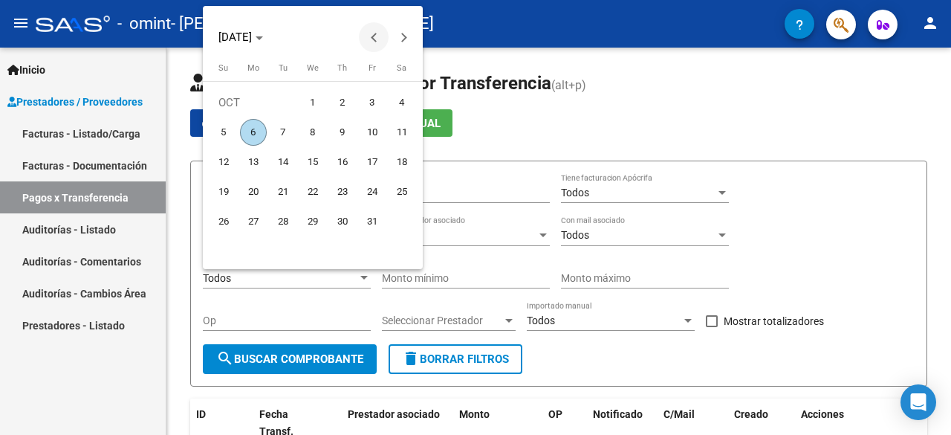  What do you see at coordinates (224, 192) in the screenshot?
I see `span: 19` at bounding box center [224, 192].